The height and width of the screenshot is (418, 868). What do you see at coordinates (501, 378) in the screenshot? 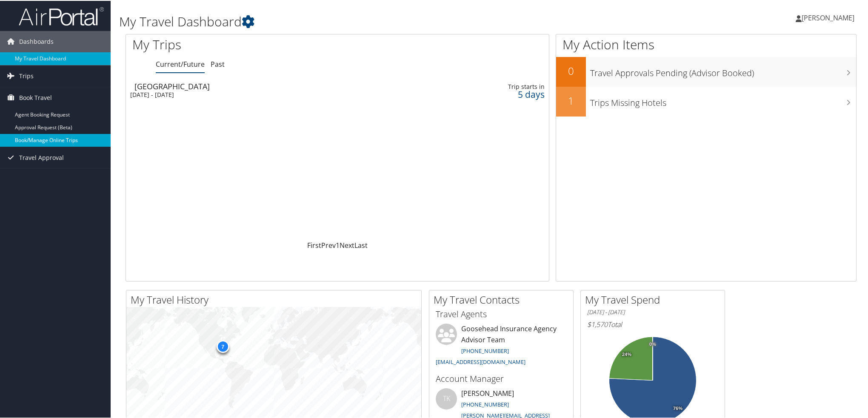
I see `h3: Account Manager` at bounding box center [501, 378].